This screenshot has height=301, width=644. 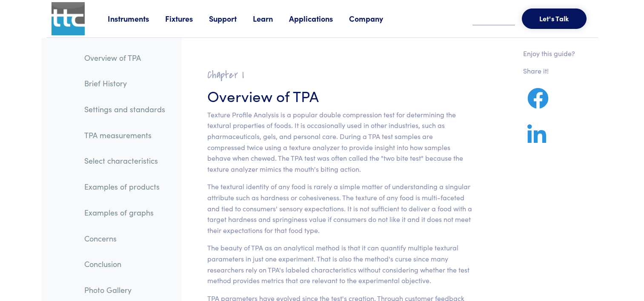 I want to click on a: Photo Gallery, so click(x=125, y=290).